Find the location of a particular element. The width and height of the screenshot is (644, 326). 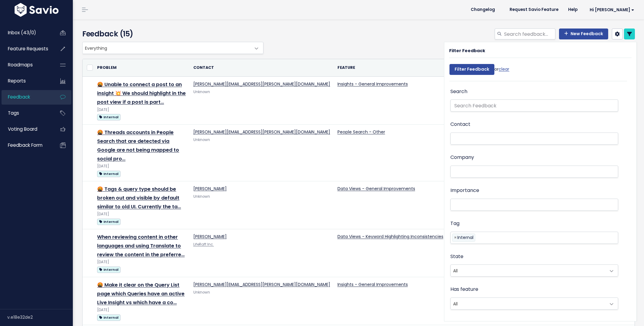

a: clear is located at coordinates (504, 69).